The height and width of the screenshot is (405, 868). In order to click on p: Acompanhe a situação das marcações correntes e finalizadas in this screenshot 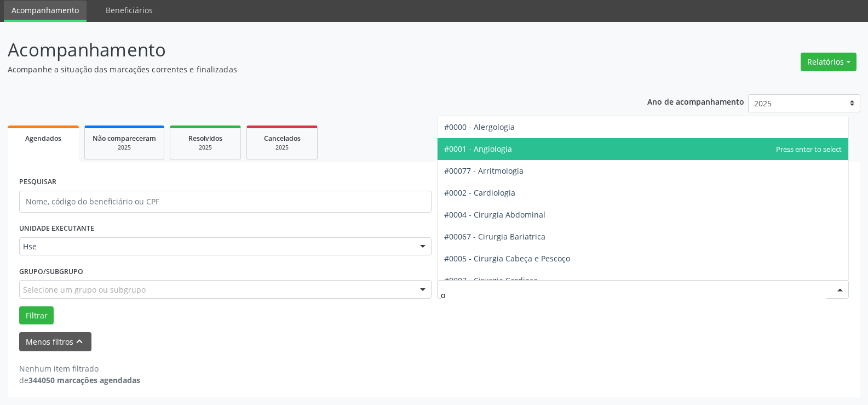, I will do `click(306, 69)`.